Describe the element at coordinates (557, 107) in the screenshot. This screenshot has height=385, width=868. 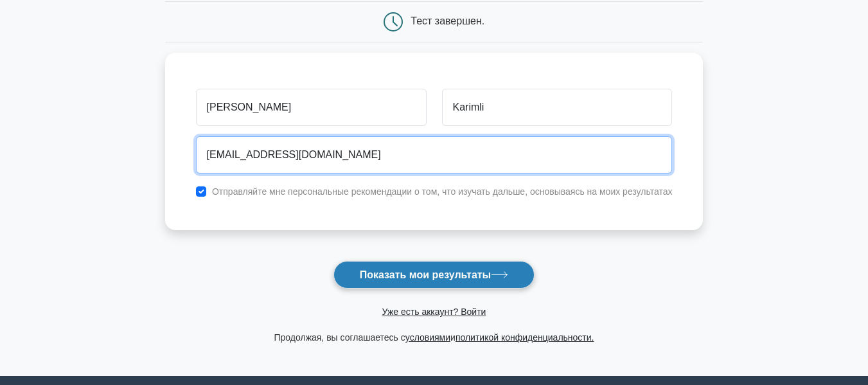
I see `input: Фамилия` at that location.